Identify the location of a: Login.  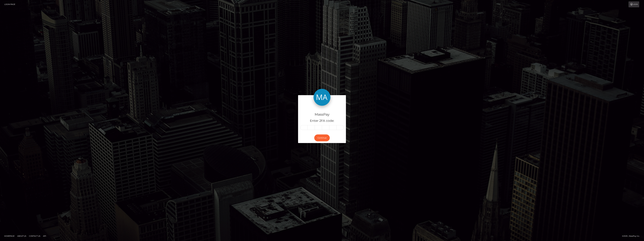
(634, 4).